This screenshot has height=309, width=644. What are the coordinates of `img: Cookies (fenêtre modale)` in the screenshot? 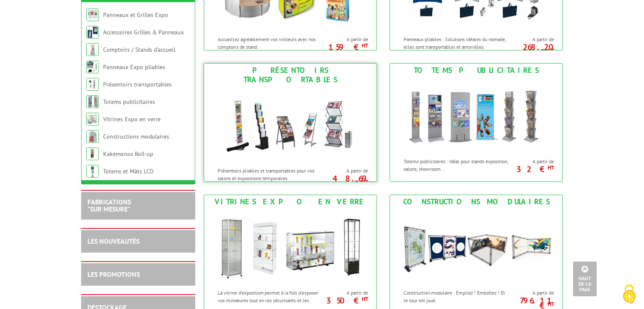 It's located at (629, 294).